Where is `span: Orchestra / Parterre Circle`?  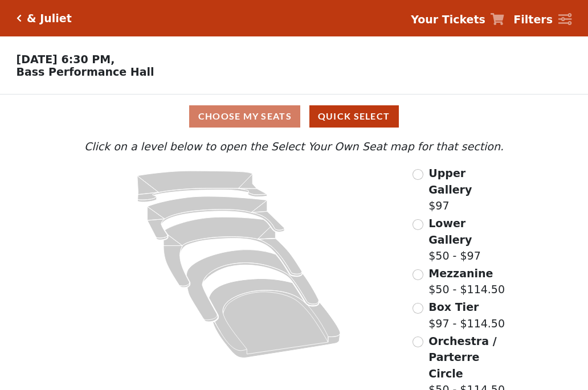
span: Orchestra / Parterre Circle is located at coordinates (462, 357).